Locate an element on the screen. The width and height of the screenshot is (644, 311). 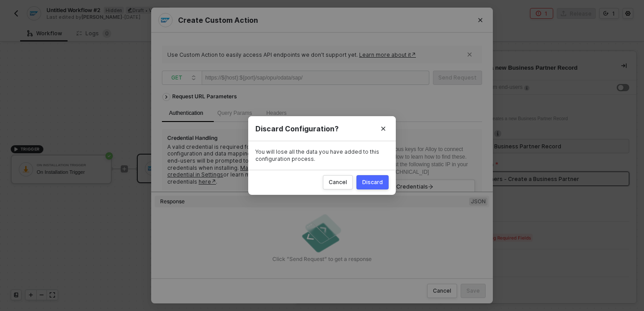
button: Discard is located at coordinates (373, 182).